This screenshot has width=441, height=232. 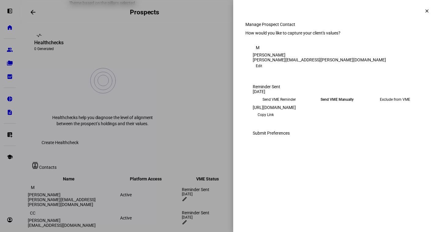 I want to click on eth-mega-radio-button: Send VME Manually, so click(x=337, y=100).